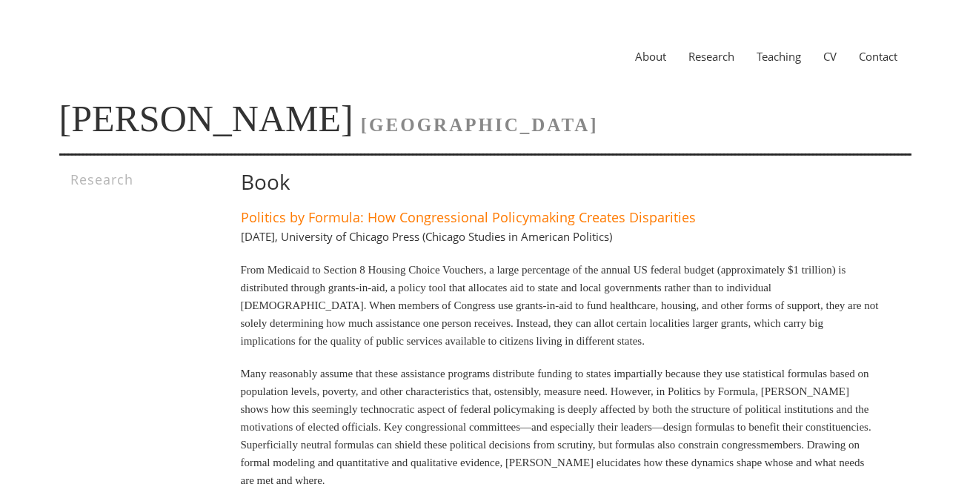 The height and width of the screenshot is (504, 970). What do you see at coordinates (779, 56) in the screenshot?
I see `a: Teaching` at bounding box center [779, 56].